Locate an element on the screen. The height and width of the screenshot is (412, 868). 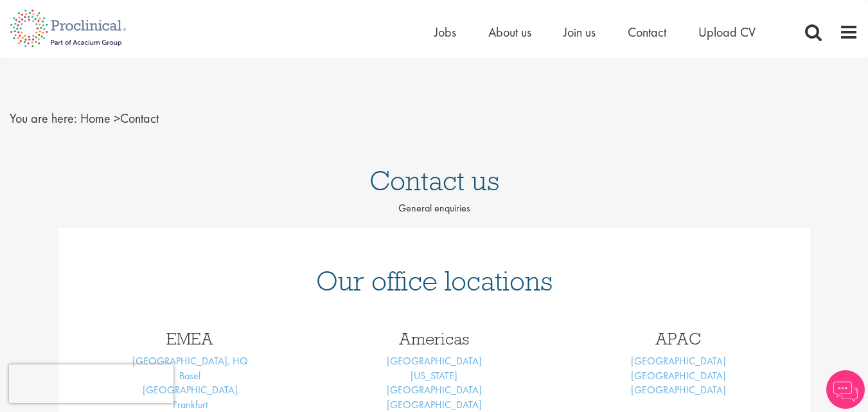
h3: EMEA is located at coordinates (191, 338).